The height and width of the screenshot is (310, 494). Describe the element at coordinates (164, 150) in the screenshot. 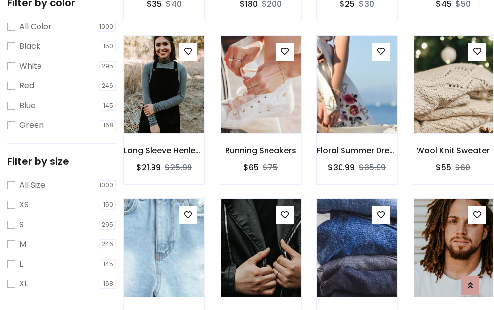

I see `h6: Long Sleeve Henley T-Shirt` at that location.